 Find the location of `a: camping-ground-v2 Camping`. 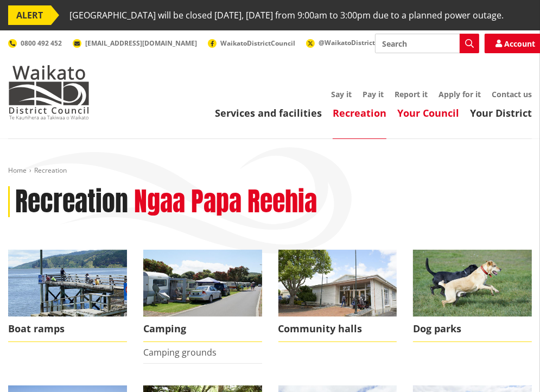

a: camping-ground-v2 Camping is located at coordinates (203, 296).